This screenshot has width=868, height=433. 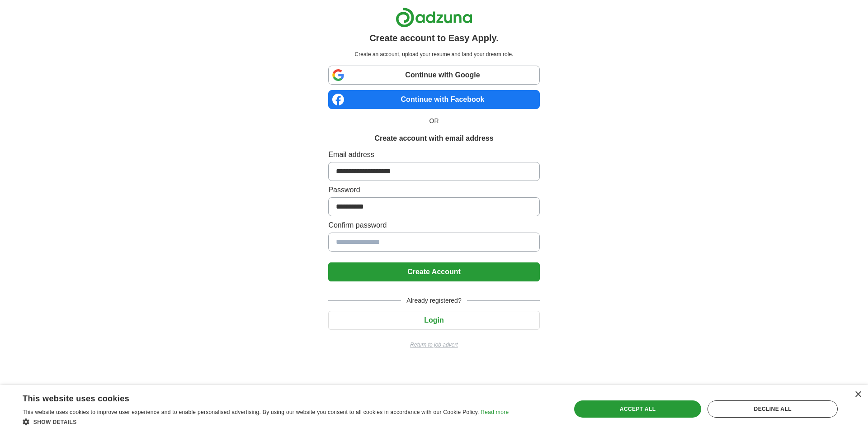 I want to click on button: Login, so click(x=434, y=321).